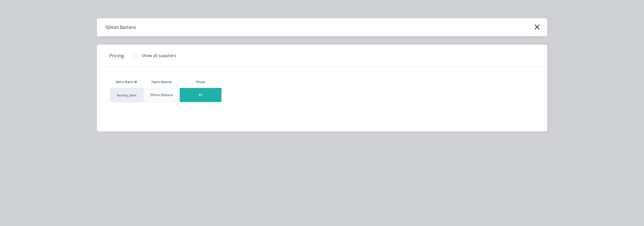  What do you see at coordinates (126, 82) in the screenshot?
I see `div: Xero Item #` at bounding box center [126, 82].